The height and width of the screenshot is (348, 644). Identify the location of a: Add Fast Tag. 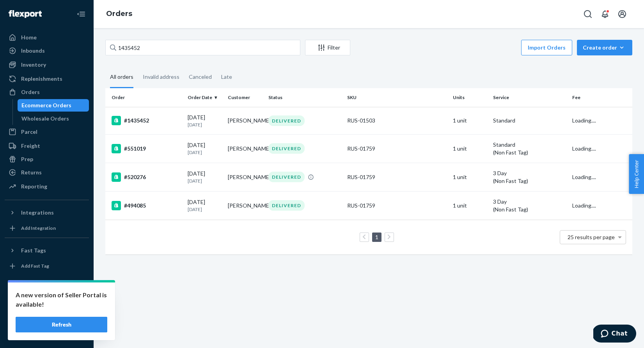
(47, 266).